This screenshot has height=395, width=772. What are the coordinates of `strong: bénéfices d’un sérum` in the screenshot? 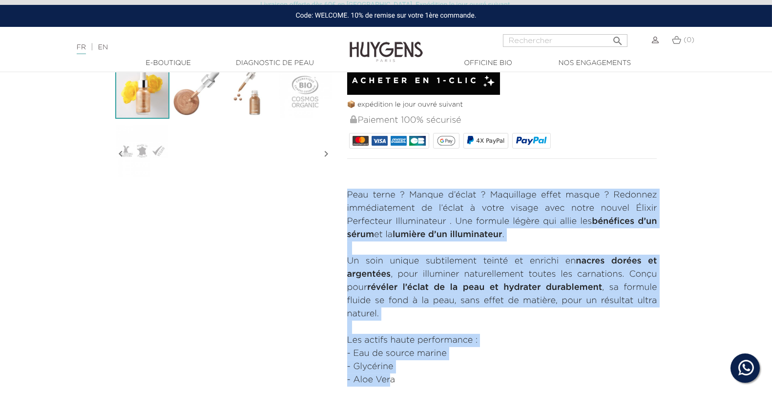 It's located at (502, 228).